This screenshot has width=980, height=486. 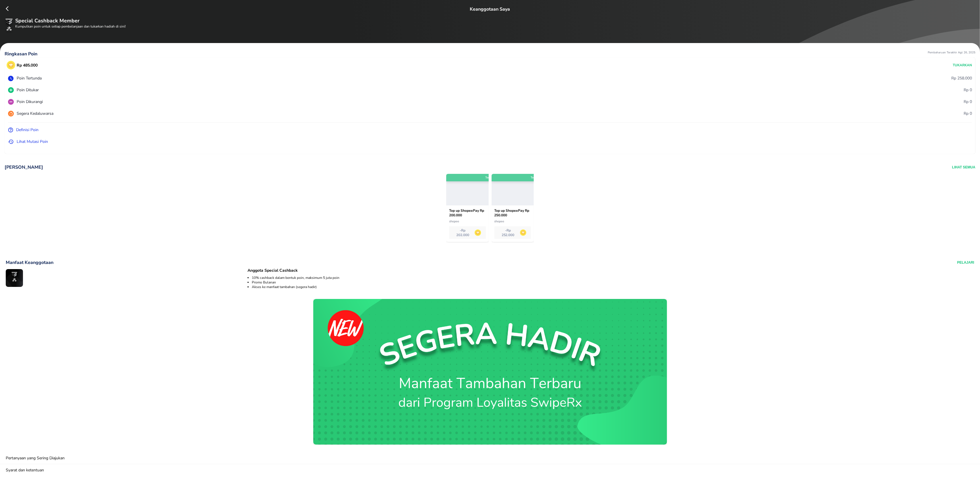 I want to click on p: Pertanyaan yang Sering Diajukan, so click(x=35, y=458).